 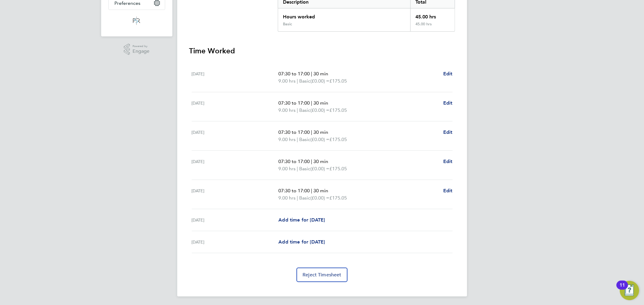 What do you see at coordinates (322, 275) in the screenshot?
I see `button: Reject Timesheet` at bounding box center [322, 275].